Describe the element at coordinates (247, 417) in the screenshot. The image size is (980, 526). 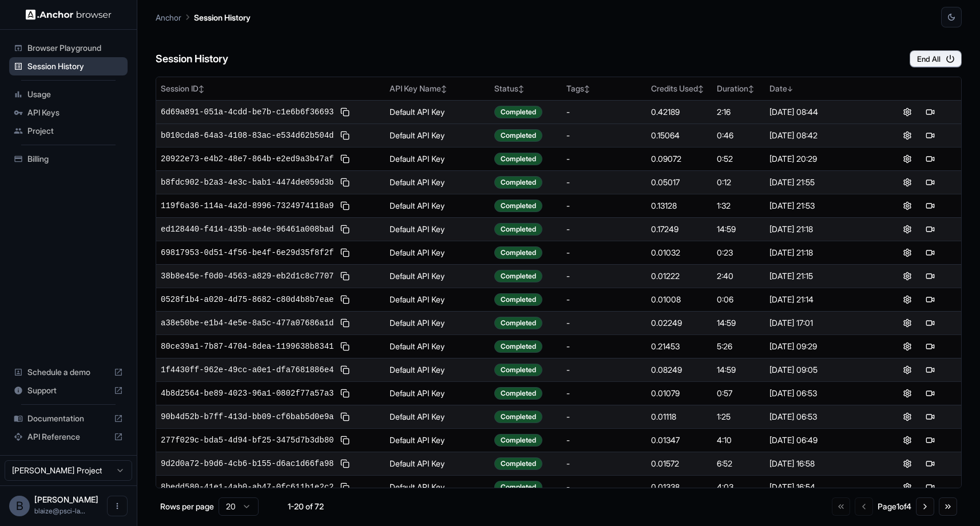
I see `span: 90b4d52b-b7ff-413d-bb09-cf6bab5d0e9a` at that location.